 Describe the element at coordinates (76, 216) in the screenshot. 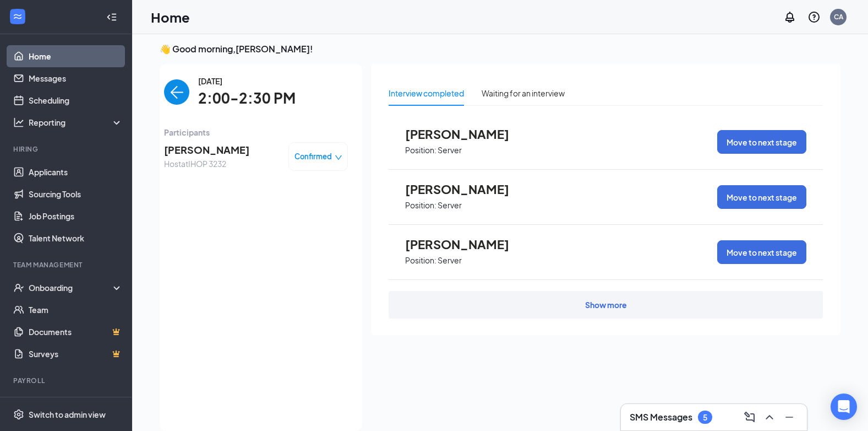

I see `a: Job Postings` at that location.